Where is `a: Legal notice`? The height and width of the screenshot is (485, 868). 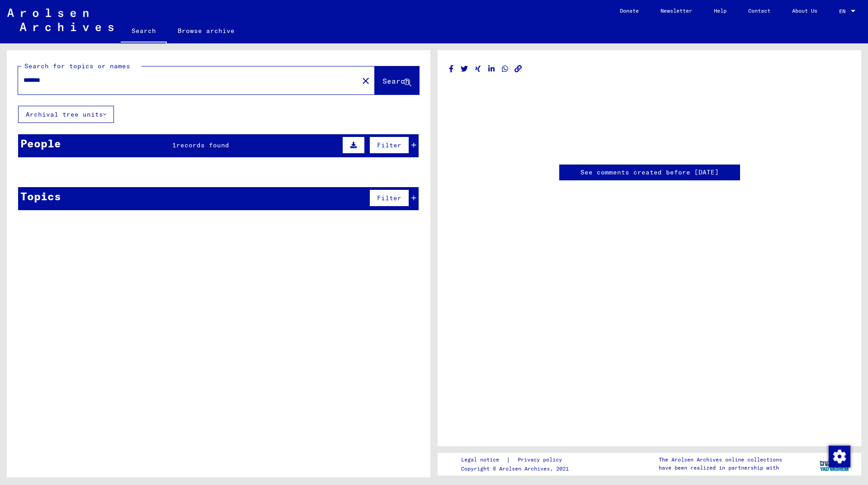 a: Legal notice is located at coordinates (484, 459).